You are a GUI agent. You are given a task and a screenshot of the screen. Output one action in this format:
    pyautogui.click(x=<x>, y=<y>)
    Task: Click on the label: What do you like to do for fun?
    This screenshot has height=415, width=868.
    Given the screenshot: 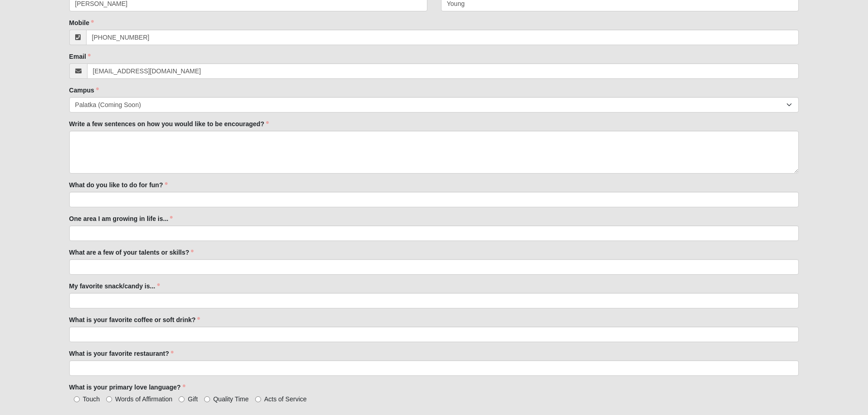 What is the action you would take?
    pyautogui.click(x=118, y=185)
    